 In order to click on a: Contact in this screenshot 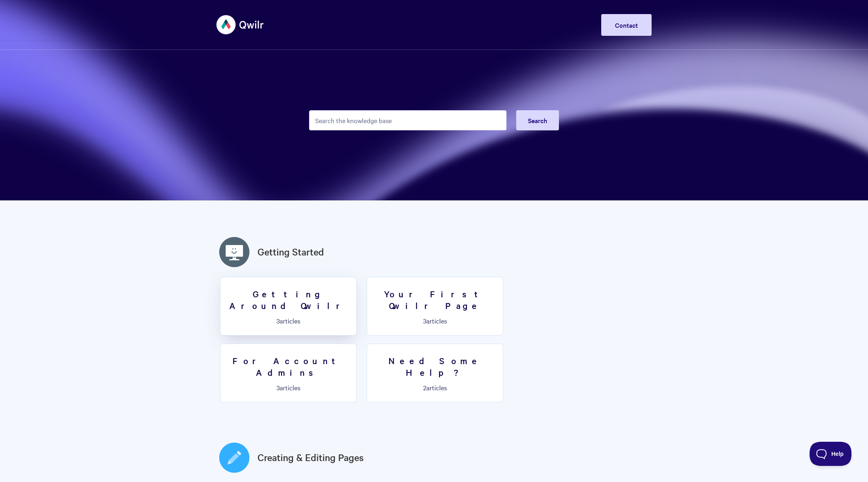, I will do `click(626, 25)`.